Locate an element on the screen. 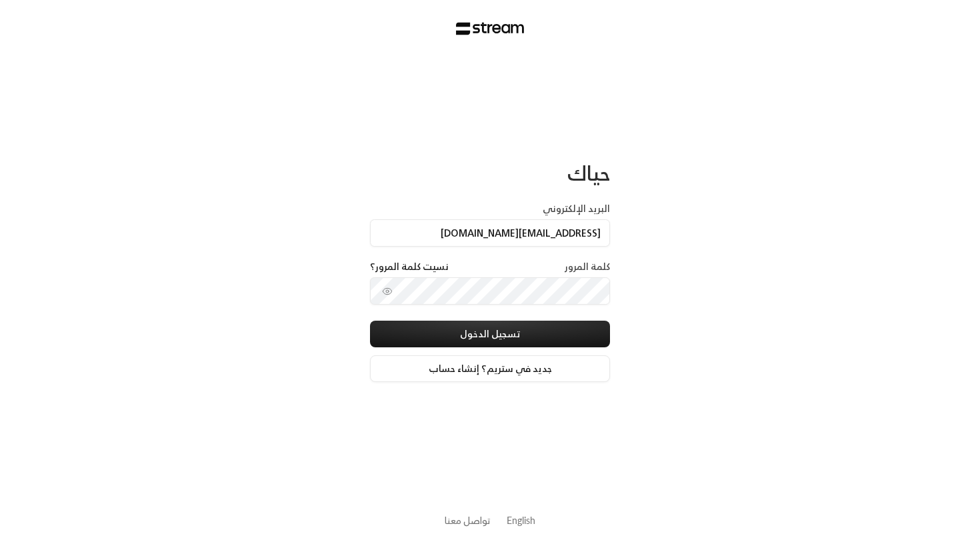 The width and height of the screenshot is (980, 554). span: حياك is located at coordinates (589, 173).